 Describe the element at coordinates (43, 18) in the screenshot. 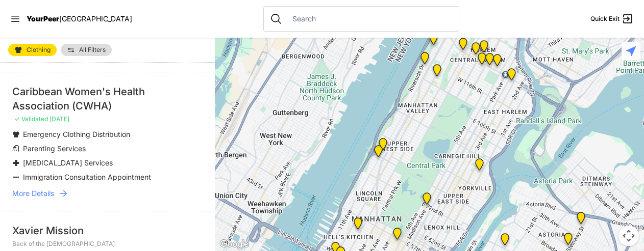

I see `span: YourPeer` at that location.